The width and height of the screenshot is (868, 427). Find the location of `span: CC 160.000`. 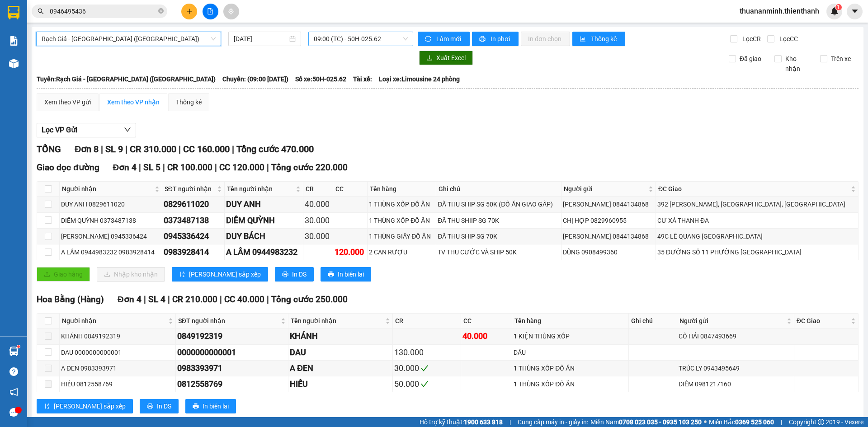

span: CC 160.000 is located at coordinates (206, 149).